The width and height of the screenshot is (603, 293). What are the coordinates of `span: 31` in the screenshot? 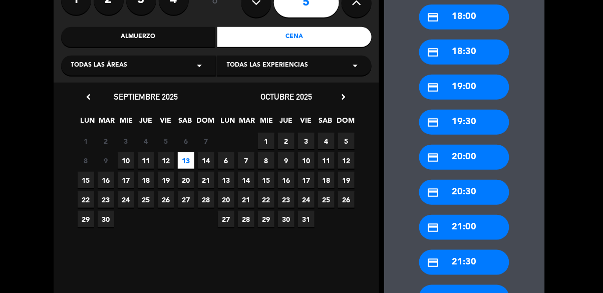 It's located at (306, 219).